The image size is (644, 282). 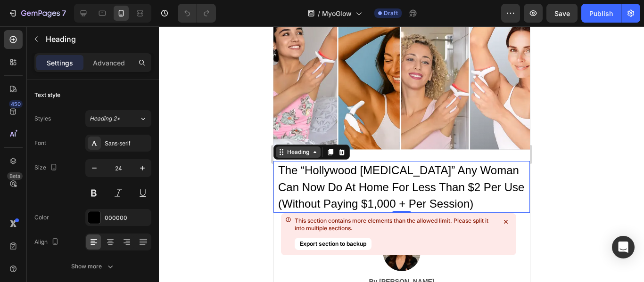 I want to click on button: Export section to backup, so click(x=333, y=244).